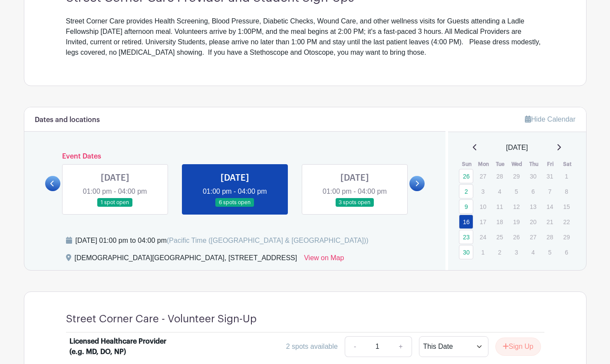 The width and height of the screenshot is (610, 364). I want to click on div: Licensed Healthcare Provider (e.g. MD, DO, NP), so click(123, 346).